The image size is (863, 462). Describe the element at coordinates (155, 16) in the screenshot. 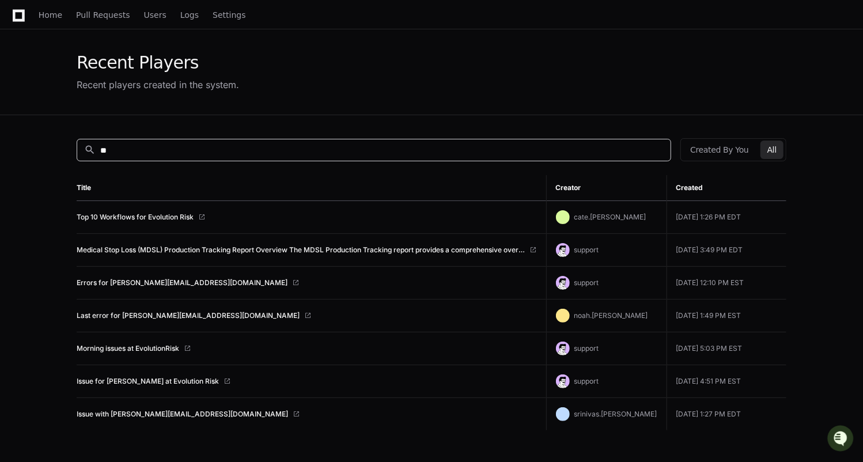

I see `a: Users` at that location.